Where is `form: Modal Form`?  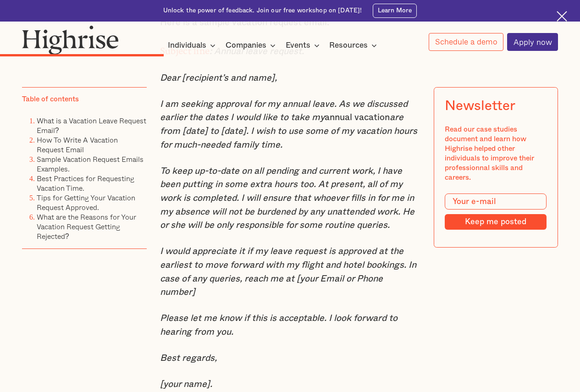
form: Modal Form is located at coordinates (495, 211).